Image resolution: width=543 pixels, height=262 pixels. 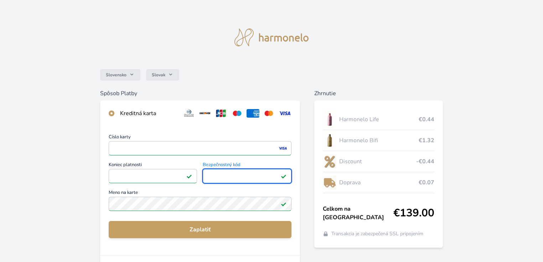 I want to click on img: mc.svg, so click(x=269, y=113).